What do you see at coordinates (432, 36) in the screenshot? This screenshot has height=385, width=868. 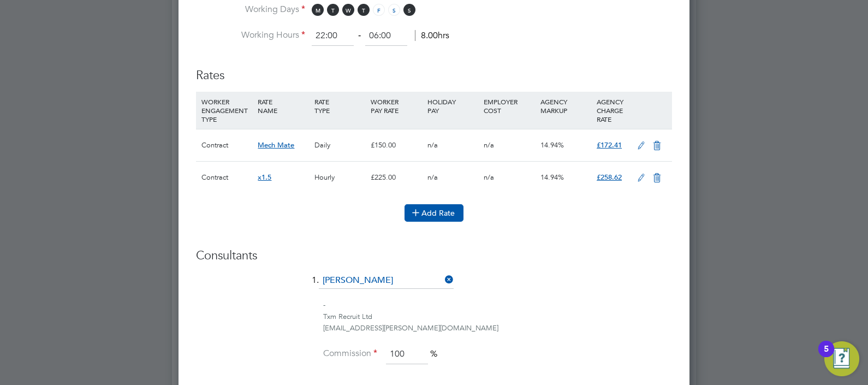 I see `span: 8.00hrs` at bounding box center [432, 36].